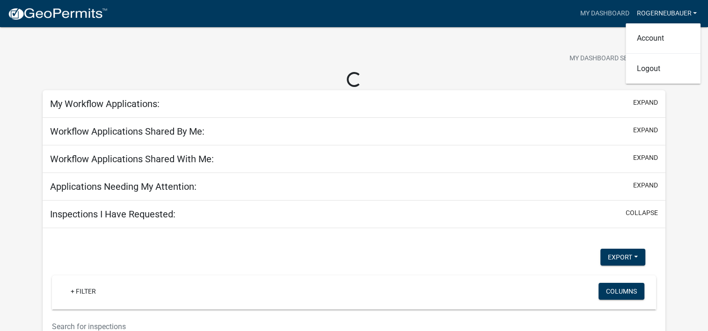 Image resolution: width=708 pixels, height=331 pixels. Describe the element at coordinates (604, 14) in the screenshot. I see `a: My Dashboard` at that location.